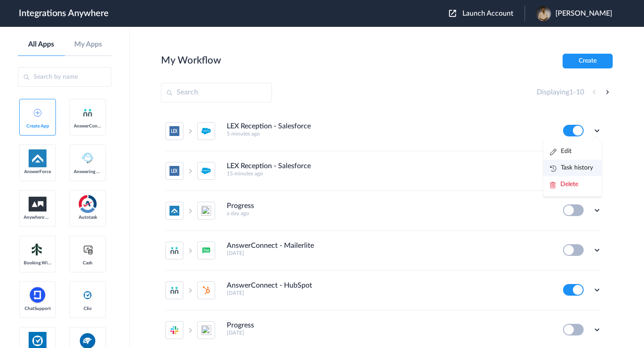  What do you see at coordinates (38, 249) in the screenshot?
I see `img: Setmore_Logo.svg` at bounding box center [38, 249].